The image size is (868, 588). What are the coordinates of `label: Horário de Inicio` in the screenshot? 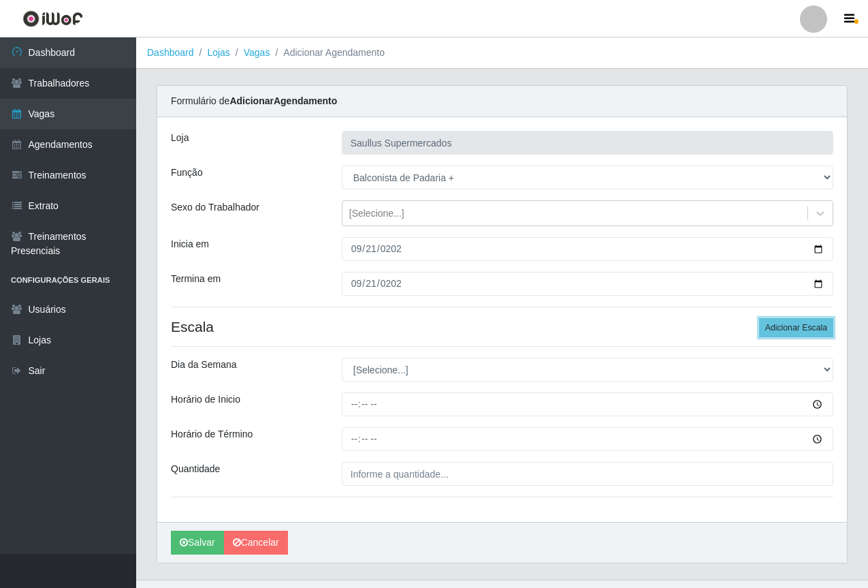 It's located at (206, 399).